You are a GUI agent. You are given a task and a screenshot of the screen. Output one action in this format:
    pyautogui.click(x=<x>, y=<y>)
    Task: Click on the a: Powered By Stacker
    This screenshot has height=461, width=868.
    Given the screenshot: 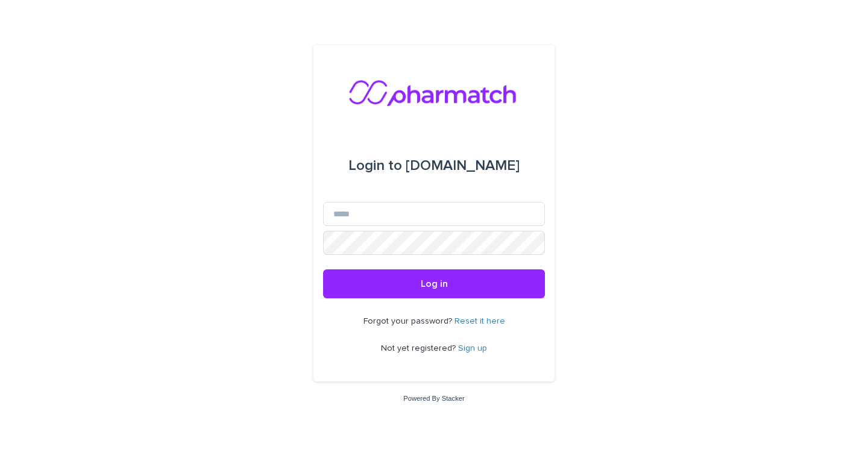 What is the action you would take?
    pyautogui.click(x=434, y=398)
    